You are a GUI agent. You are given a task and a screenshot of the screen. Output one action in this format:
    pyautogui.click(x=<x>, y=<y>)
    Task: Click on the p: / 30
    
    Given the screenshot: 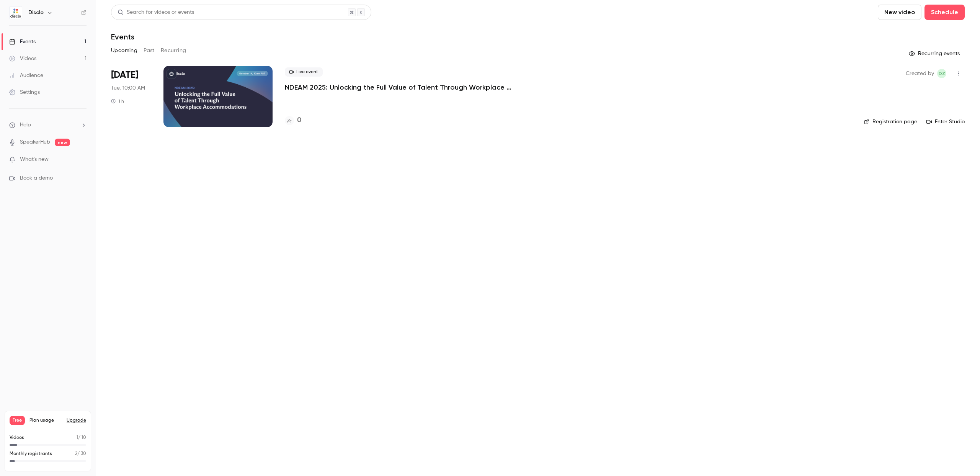 What is the action you would take?
    pyautogui.click(x=80, y=454)
    